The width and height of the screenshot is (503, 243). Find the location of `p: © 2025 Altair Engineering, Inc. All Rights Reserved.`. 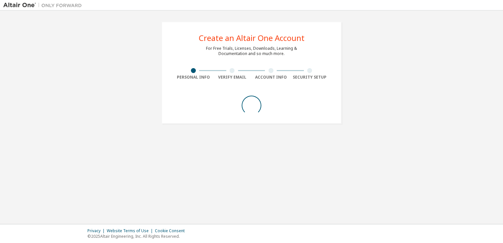

p: © 2025 Altair Engineering, Inc. All Rights Reserved. is located at coordinates (138, 236).